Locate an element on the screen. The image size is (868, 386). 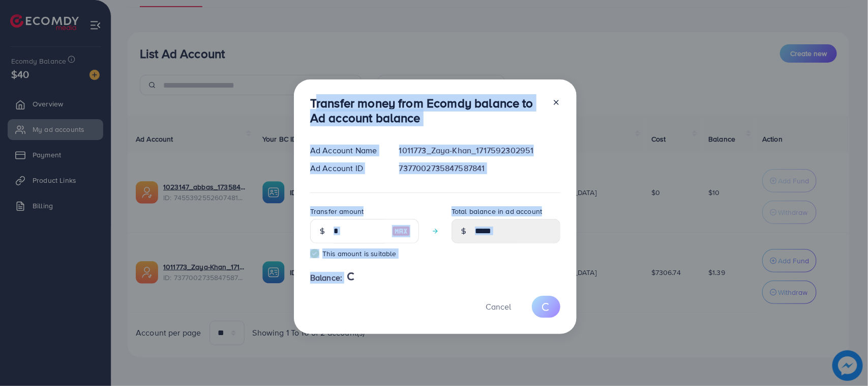
img: image is located at coordinates (401, 231).